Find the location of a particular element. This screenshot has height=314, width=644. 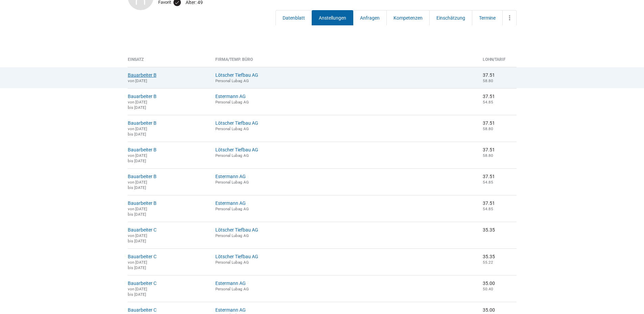

small: 55.22 is located at coordinates (488, 262).